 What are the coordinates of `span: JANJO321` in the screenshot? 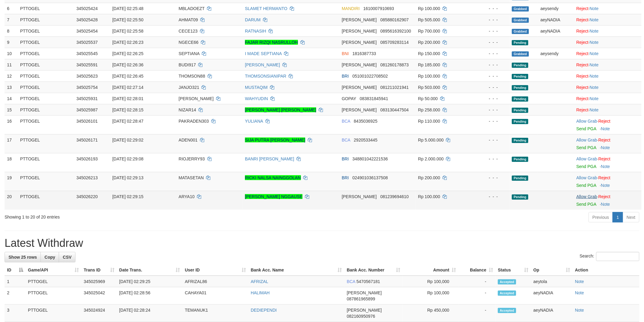 It's located at (189, 88).